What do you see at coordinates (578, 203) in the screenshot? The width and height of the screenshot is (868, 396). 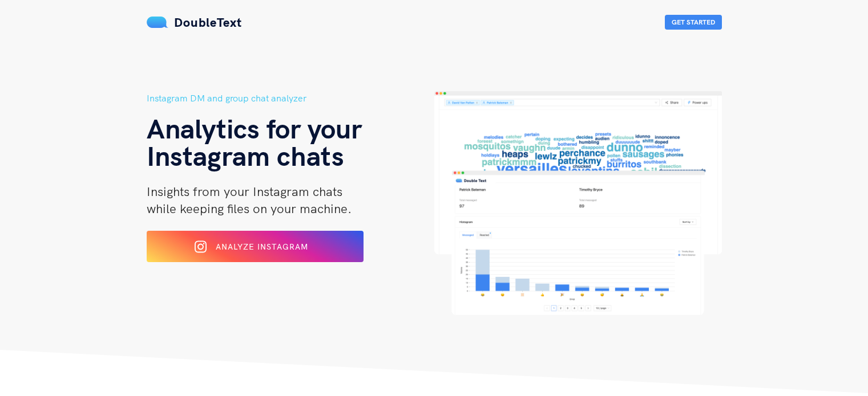 I see `img: hero` at bounding box center [578, 203].